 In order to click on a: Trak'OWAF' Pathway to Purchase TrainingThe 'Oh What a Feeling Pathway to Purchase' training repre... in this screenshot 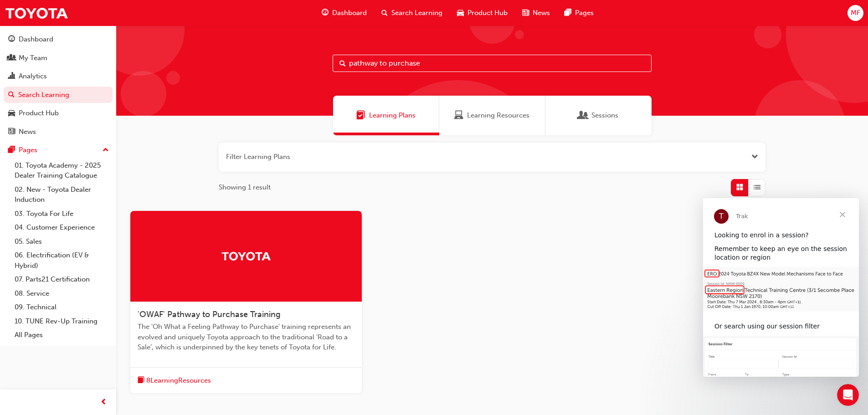, I will do `click(246, 302)`.